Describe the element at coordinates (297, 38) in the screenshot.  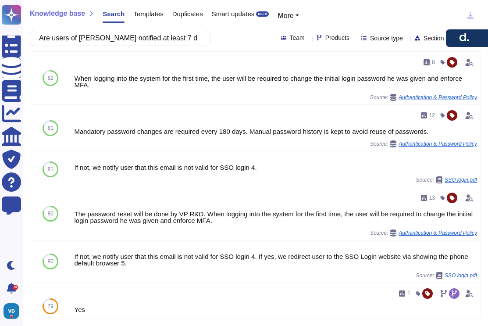
I see `span: Team` at that location.